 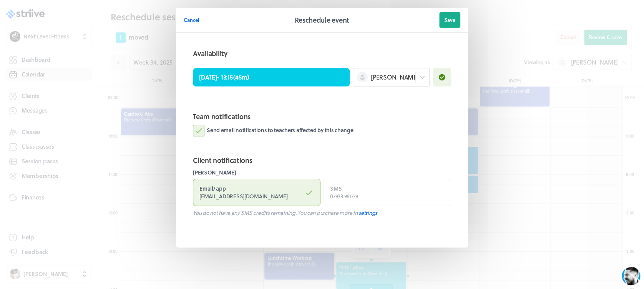 What do you see at coordinates (30, 13) in the screenshot?
I see `img: US` at bounding box center [30, 13].